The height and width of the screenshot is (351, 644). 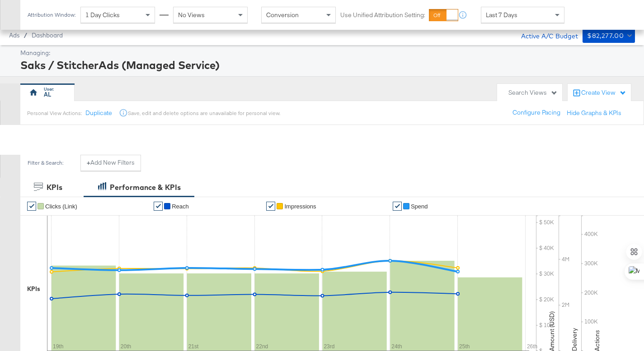 I want to click on div: Filter & Search:, so click(x=45, y=163).